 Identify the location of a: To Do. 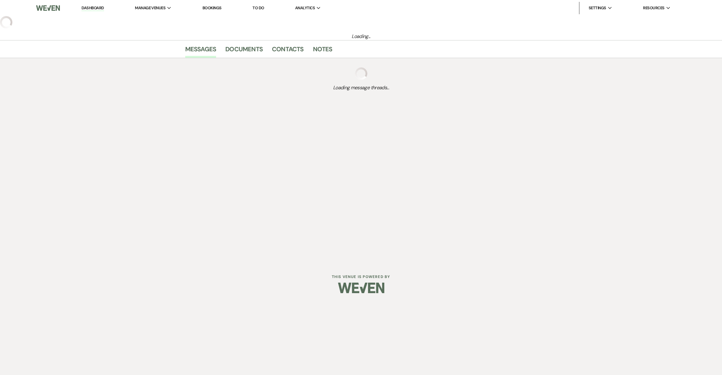
(258, 8).